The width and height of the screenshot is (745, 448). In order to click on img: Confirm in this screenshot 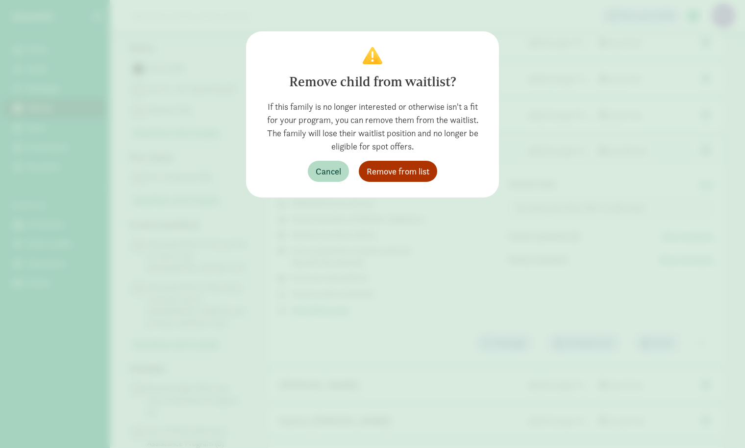, I will do `click(373, 55)`.